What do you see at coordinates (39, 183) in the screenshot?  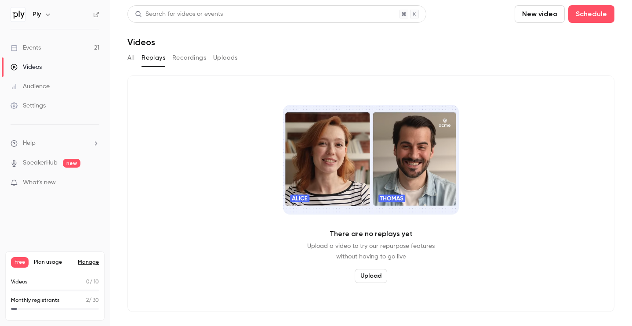 I see `span: What's new` at bounding box center [39, 183].